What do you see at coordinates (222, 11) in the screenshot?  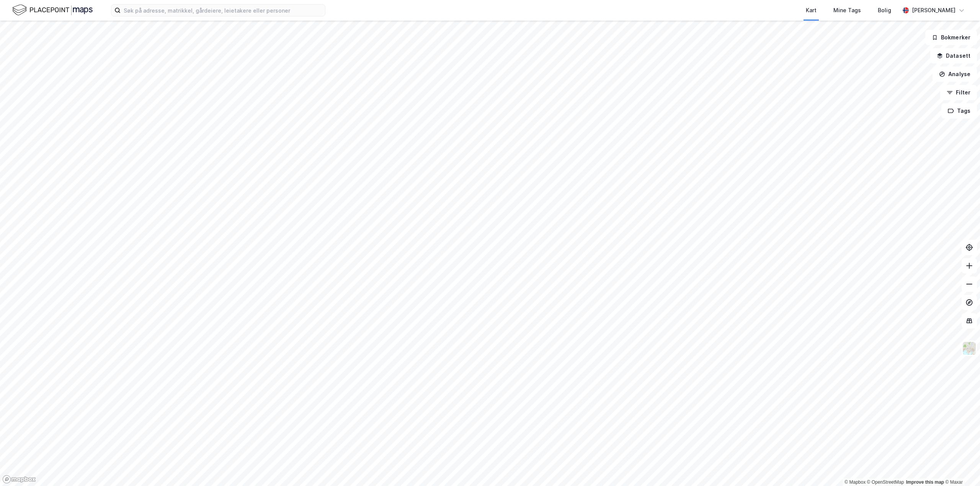 I see `input: Søk på adresse, matrikkel, gårdeiere, leietakere eller personer` at bounding box center [222, 11].